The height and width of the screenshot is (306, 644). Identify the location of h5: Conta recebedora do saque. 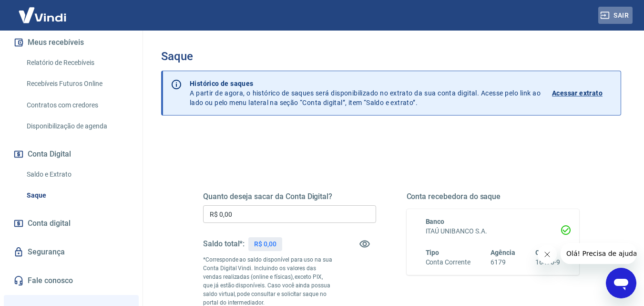
(493, 197).